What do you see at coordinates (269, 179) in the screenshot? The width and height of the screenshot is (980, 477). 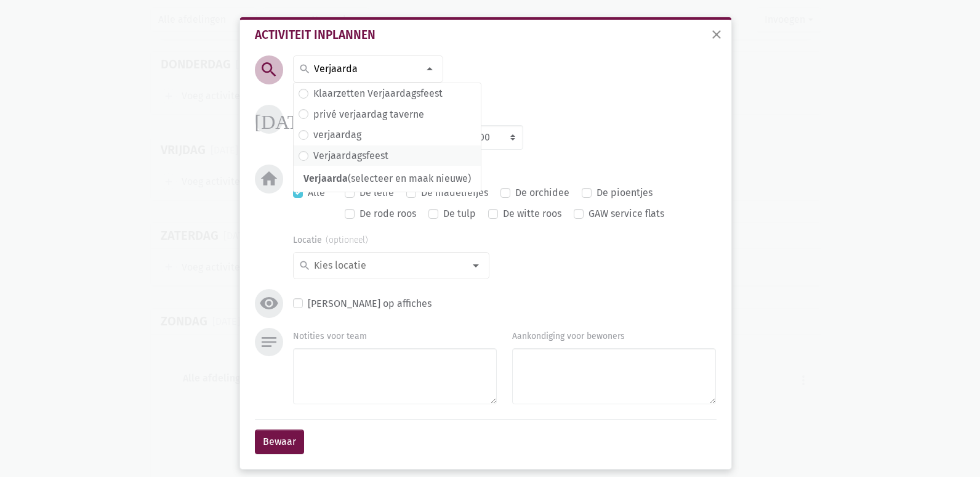 I see `i: home` at bounding box center [269, 179].